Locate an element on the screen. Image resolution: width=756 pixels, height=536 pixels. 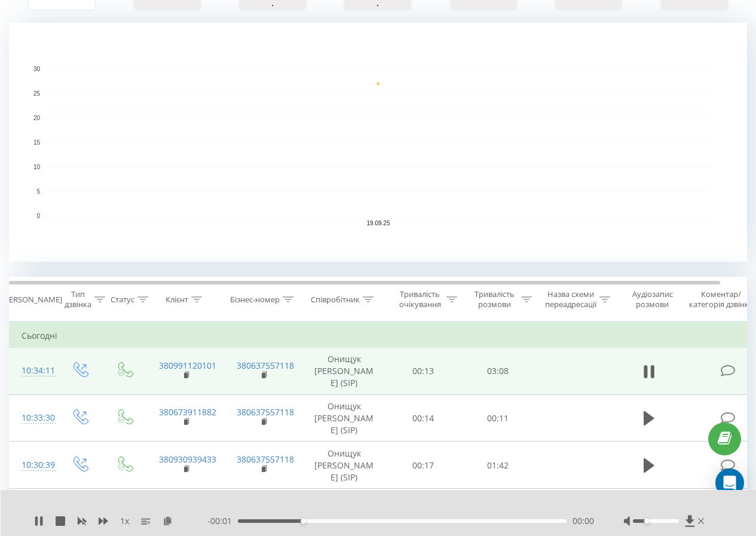
font: 00:00 is located at coordinates (584, 520).